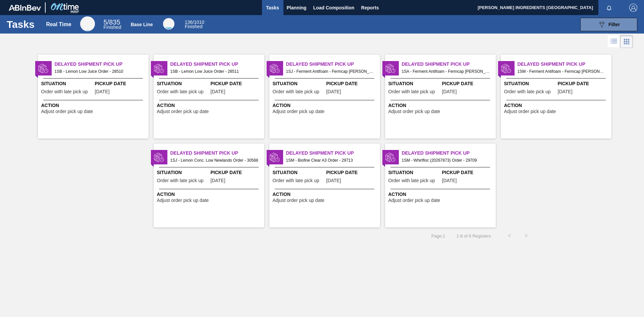  Describe the element at coordinates (614, 42) in the screenshot. I see `div: List Vision` at that location.